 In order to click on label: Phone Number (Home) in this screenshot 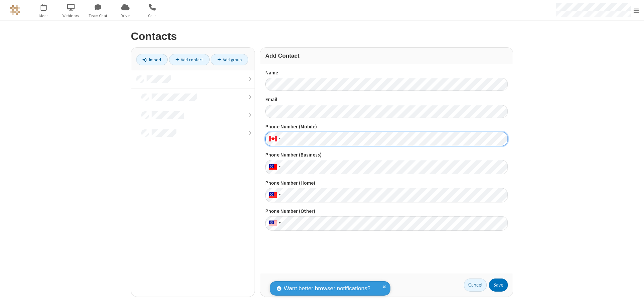, I will do `click(386, 183)`.